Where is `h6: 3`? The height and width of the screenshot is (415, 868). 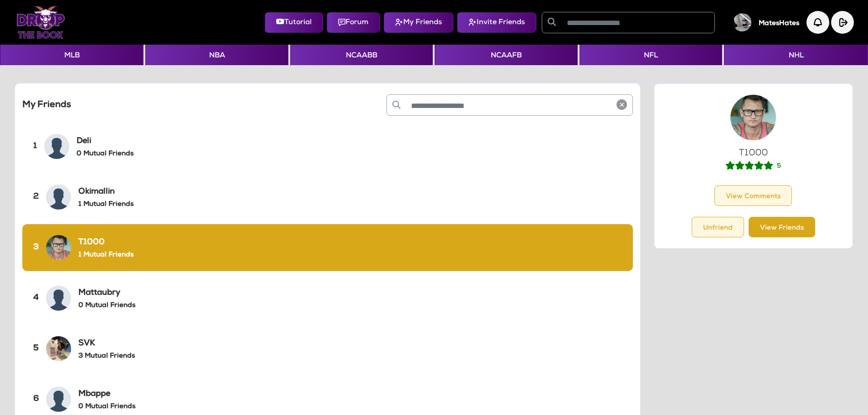 h6: 3 is located at coordinates (36, 248).